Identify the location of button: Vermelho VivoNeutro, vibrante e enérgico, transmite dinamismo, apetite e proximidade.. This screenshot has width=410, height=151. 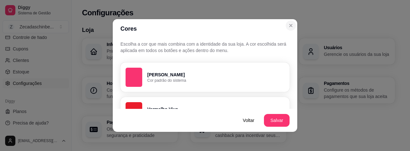
(205, 112).